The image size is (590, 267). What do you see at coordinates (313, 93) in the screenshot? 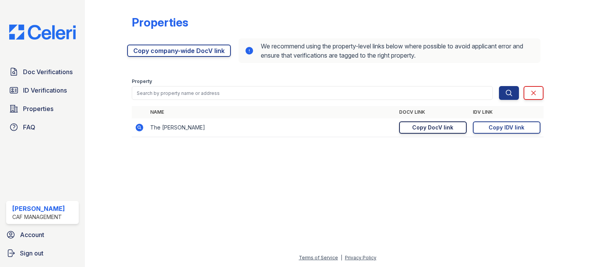
I see `input: Search by property name or address` at bounding box center [313, 93].